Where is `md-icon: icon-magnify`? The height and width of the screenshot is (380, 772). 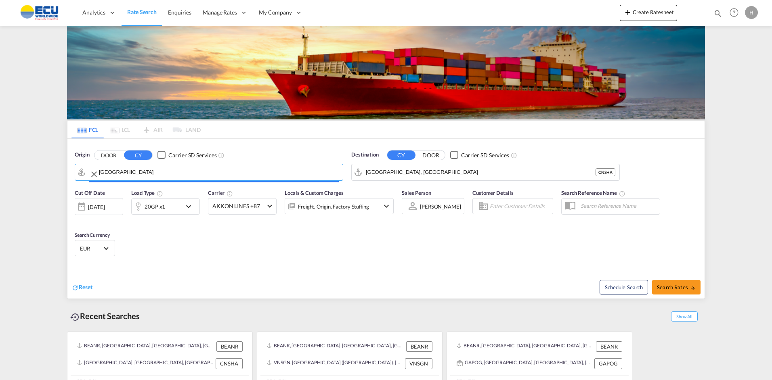
md-icon: icon-magnify is located at coordinates (718, 13).